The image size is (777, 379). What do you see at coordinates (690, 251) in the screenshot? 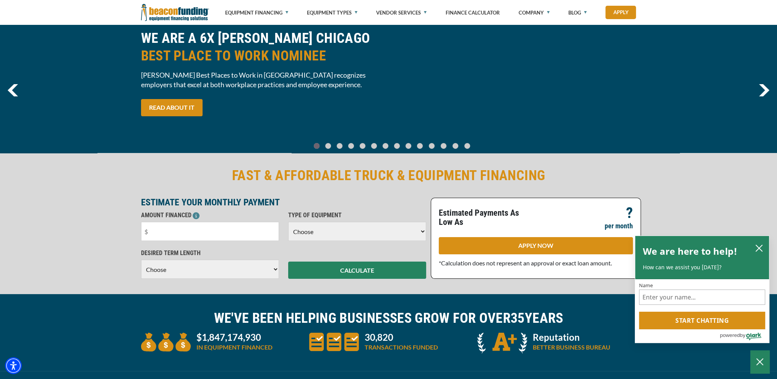
I see `h2: We are here to help!` at bounding box center [690, 251].